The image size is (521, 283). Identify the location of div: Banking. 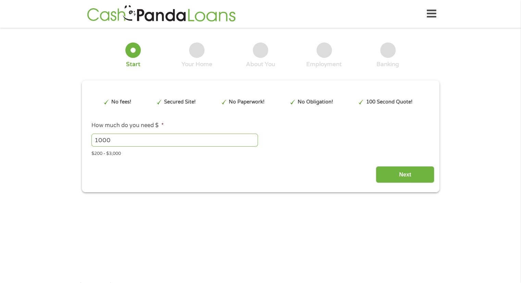
(387, 64).